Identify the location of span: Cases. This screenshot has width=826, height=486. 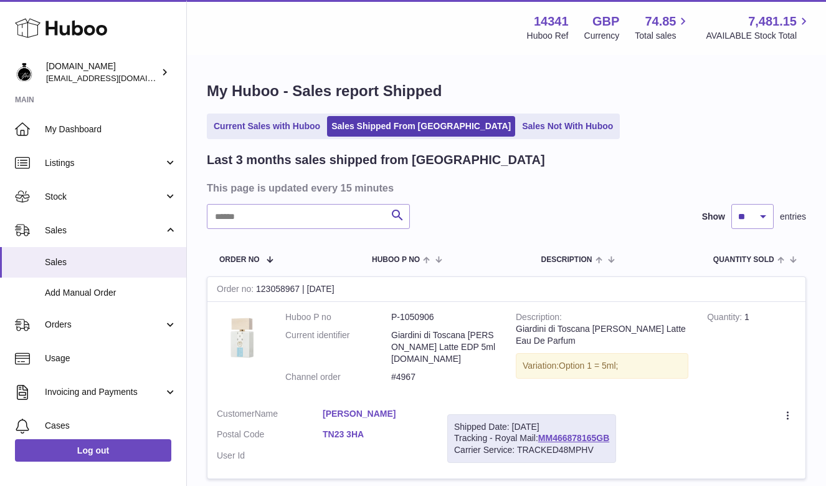
(111, 425).